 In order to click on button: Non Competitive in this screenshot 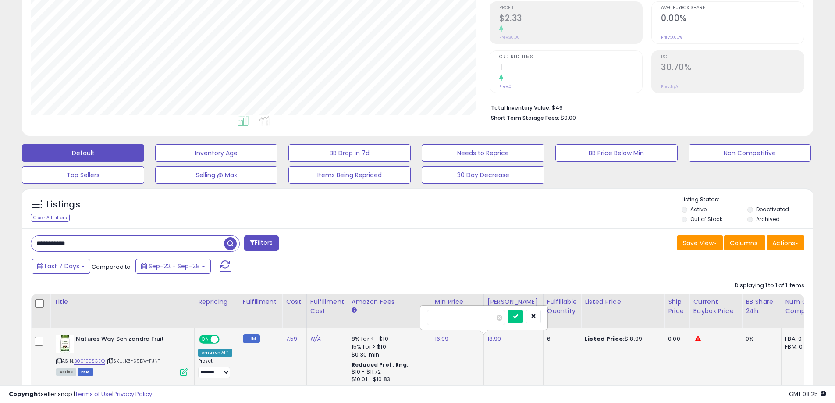, I will do `click(750, 153)`.